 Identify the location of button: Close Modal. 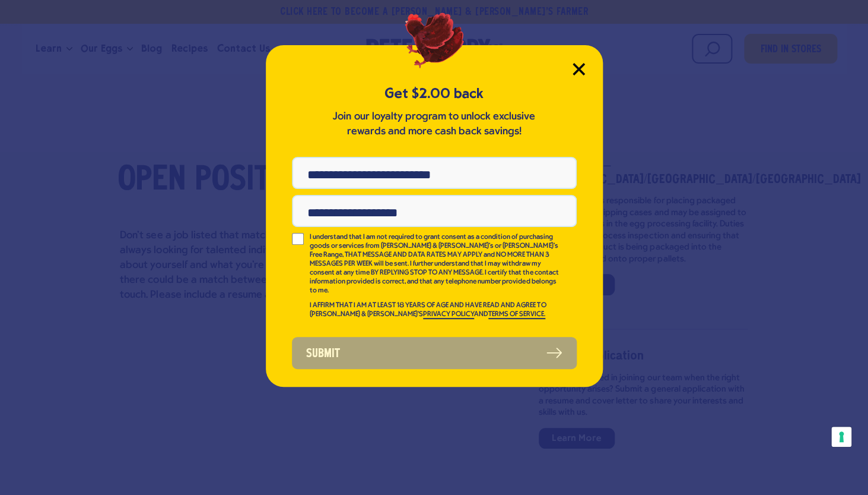
(579, 69).